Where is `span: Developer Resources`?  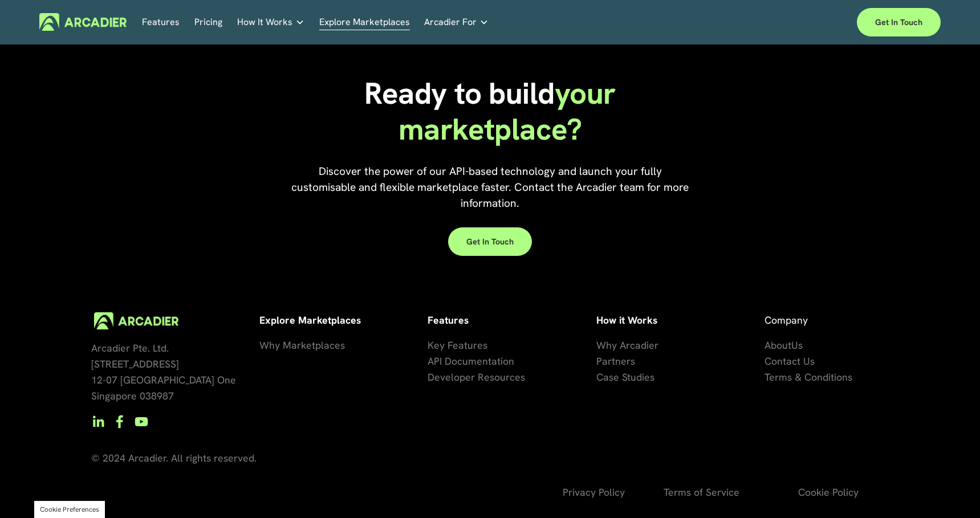 span: Developer Resources is located at coordinates (476, 376).